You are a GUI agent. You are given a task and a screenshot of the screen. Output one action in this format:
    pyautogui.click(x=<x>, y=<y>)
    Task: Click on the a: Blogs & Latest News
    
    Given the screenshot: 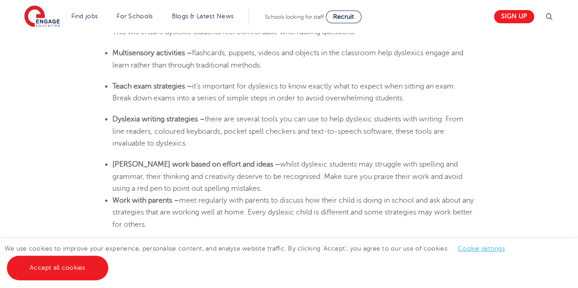 What is the action you would take?
    pyautogui.click(x=203, y=16)
    